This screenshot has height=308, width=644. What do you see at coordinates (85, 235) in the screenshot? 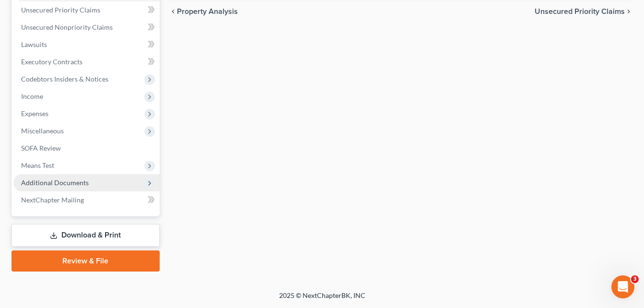
I see `a: Download & Print` at bounding box center [85, 235].